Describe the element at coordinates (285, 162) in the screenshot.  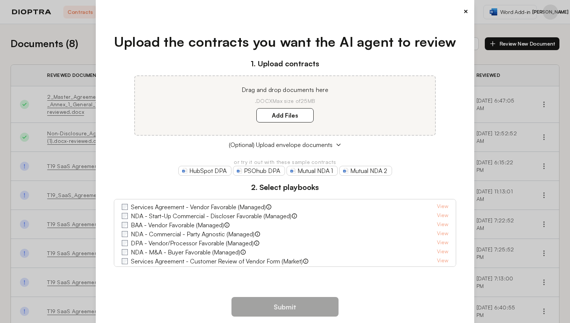
I see `p: or try it out with these sample contracts` at that location.